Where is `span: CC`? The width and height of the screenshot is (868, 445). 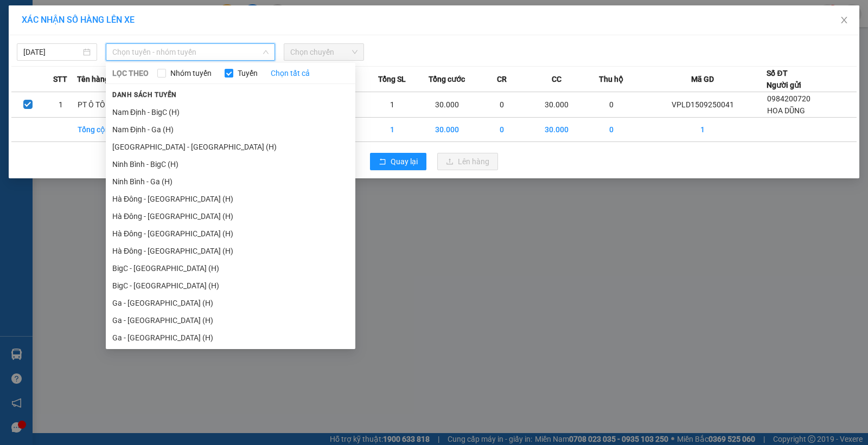 span: CC is located at coordinates (557, 79).